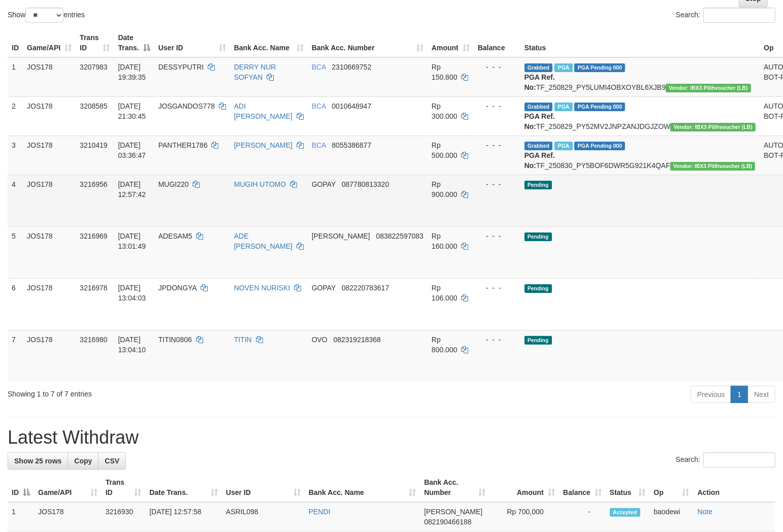  Describe the element at coordinates (540, 122) in the screenshot. I see `b: PGA Ref. No:` at that location.